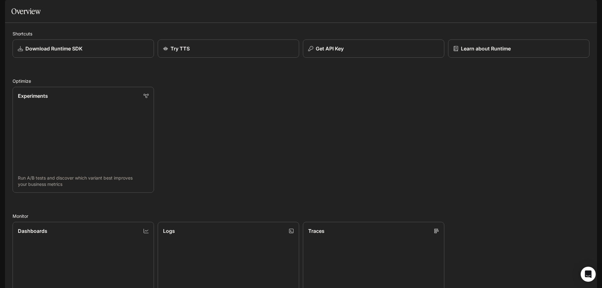 This screenshot has height=288, width=602. Describe the element at coordinates (26, 11) in the screenshot. I see `h1: Overview` at that location.